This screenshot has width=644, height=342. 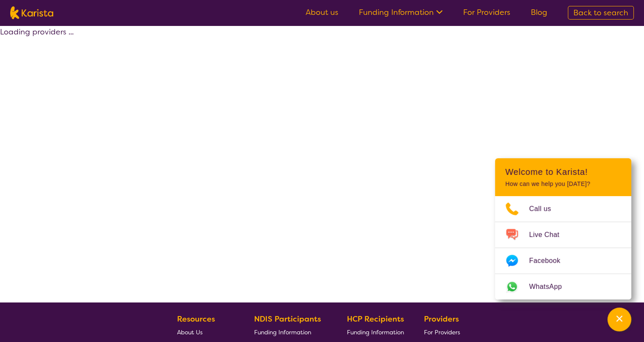 What do you see at coordinates (546, 209) in the screenshot?
I see `span: Call us` at bounding box center [546, 209].